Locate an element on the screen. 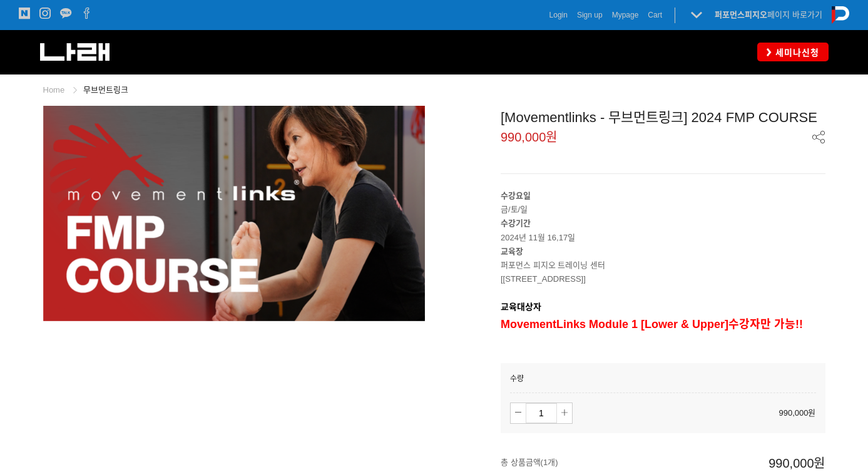 The image size is (868, 472). strong: 교육장 is located at coordinates (512, 251).